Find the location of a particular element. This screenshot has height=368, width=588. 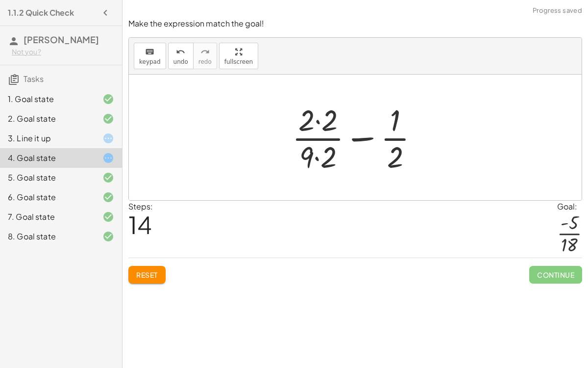

span: undo is located at coordinates (181, 62).